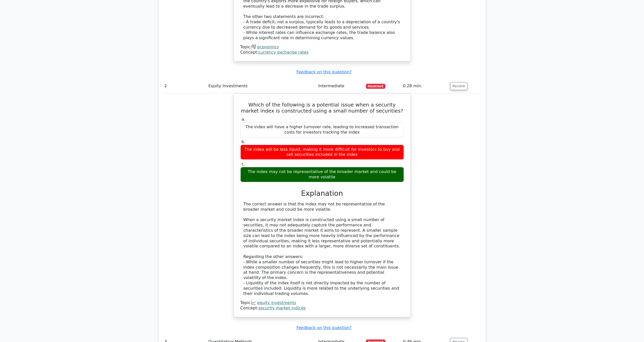 This screenshot has height=342, width=644. I want to click on td: 2, so click(184, 86).